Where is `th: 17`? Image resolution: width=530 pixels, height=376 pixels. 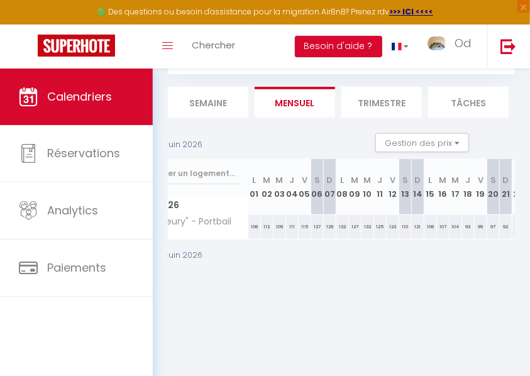 th: 17 is located at coordinates (456, 187).